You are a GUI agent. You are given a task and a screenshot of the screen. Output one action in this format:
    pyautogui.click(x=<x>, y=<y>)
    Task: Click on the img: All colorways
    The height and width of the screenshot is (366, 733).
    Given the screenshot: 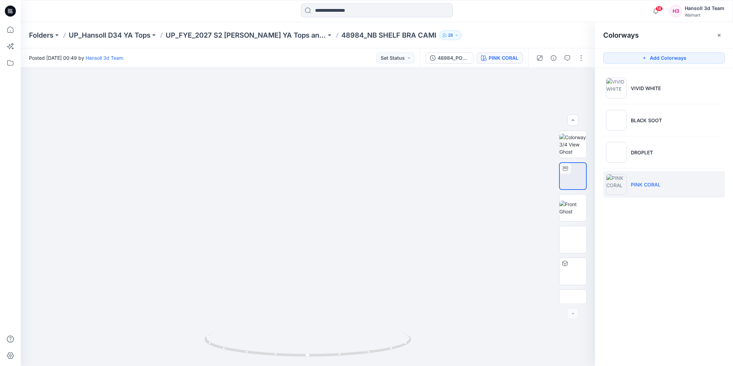 What is the action you would take?
    pyautogui.click(x=573, y=303)
    